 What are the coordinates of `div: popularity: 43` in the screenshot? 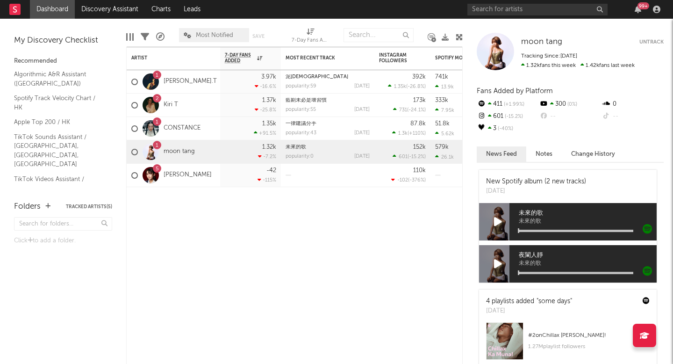 It's located at (301, 133).